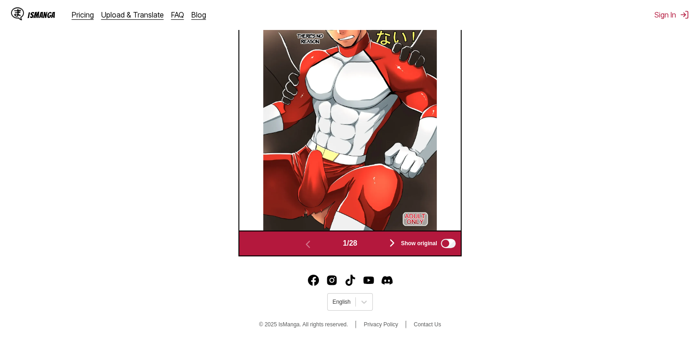  I want to click on a: Pricing, so click(83, 15).